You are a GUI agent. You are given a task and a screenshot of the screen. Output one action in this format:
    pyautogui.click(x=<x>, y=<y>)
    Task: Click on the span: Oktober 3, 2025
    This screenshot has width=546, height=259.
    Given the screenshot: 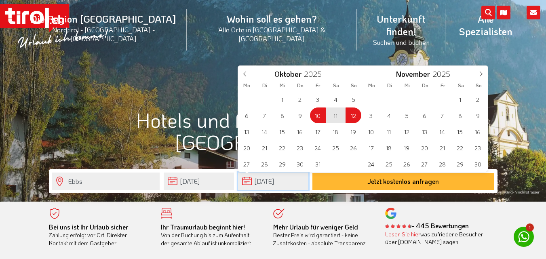 What is the action you would take?
    pyautogui.click(x=317, y=99)
    